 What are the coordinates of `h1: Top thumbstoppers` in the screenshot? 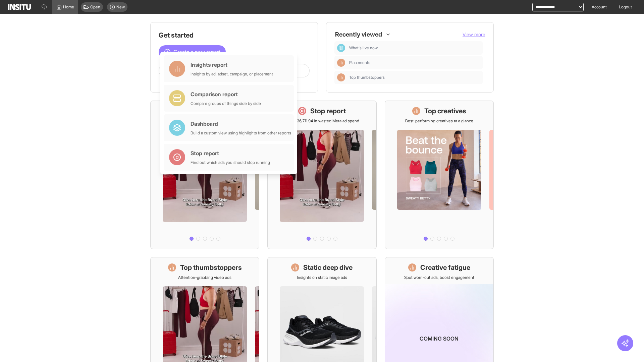 It's located at (211, 268).